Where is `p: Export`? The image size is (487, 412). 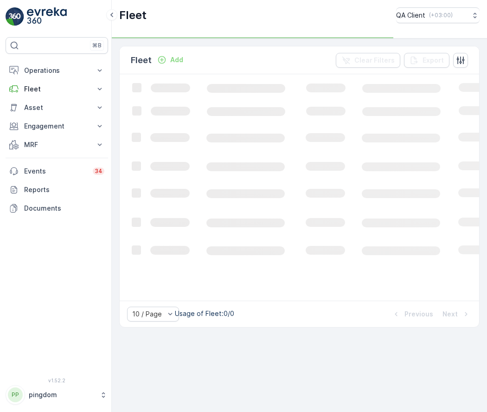
p: Export is located at coordinates (433, 60).